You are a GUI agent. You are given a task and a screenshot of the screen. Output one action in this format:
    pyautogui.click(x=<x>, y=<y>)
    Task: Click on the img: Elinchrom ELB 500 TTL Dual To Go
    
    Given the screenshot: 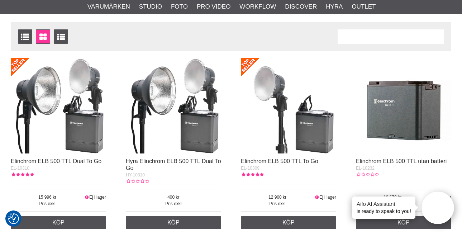 What is the action you would take?
    pyautogui.click(x=58, y=106)
    